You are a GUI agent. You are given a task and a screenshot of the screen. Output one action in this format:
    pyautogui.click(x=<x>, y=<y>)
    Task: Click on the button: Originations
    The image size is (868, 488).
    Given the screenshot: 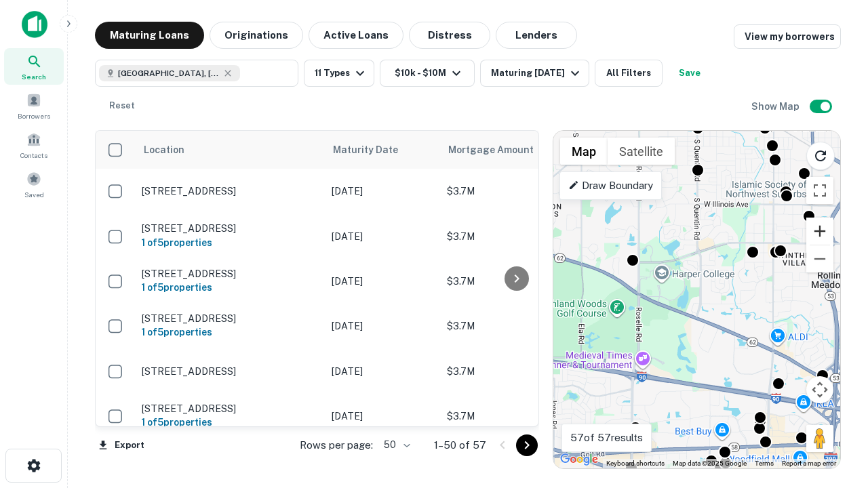 What is the action you would take?
    pyautogui.click(x=256, y=35)
    